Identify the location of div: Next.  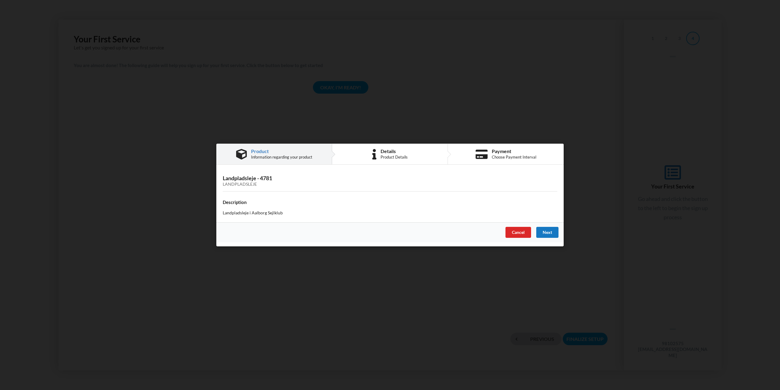
(547, 232).